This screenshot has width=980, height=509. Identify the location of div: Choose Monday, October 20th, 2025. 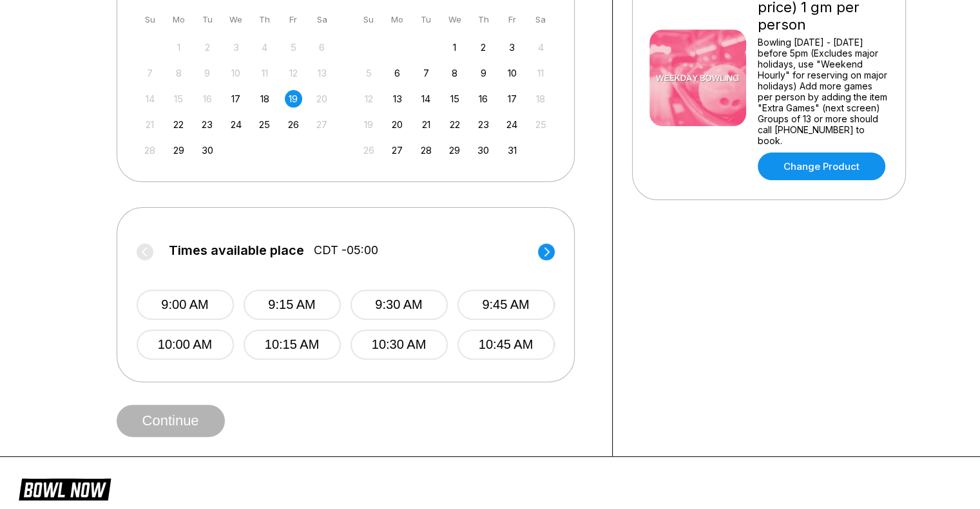
(397, 125).